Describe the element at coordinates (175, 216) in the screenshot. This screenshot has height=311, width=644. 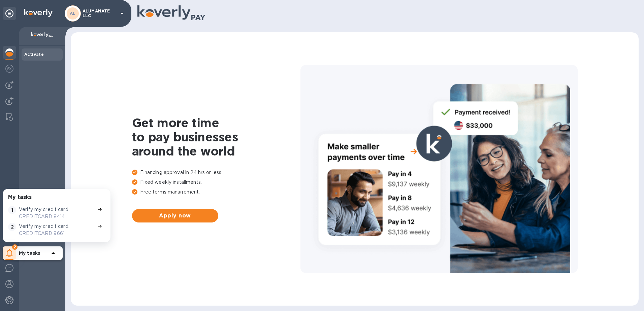
I see `span: Apply now` at that location.